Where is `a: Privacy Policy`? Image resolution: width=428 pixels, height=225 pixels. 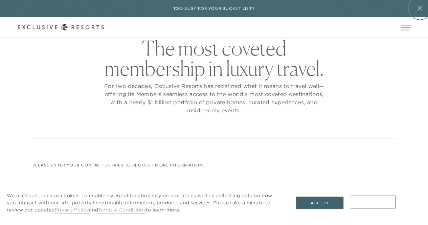
a: Privacy Policy is located at coordinates (72, 210).